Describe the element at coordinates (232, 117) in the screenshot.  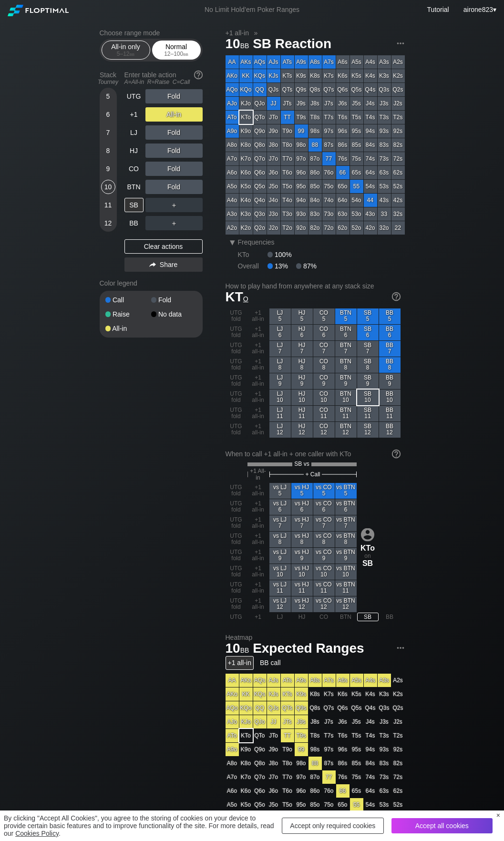
I see `div: ATo` at that location.